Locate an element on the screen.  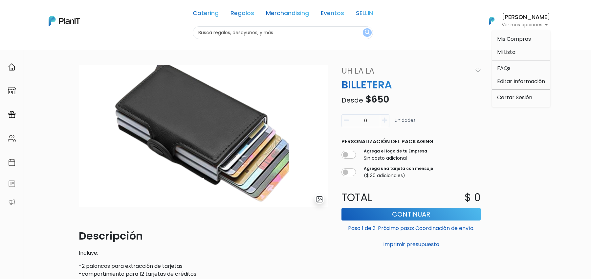
img: Captura_de_pantalla_2025-09-08_093528.png is located at coordinates (203, 136).